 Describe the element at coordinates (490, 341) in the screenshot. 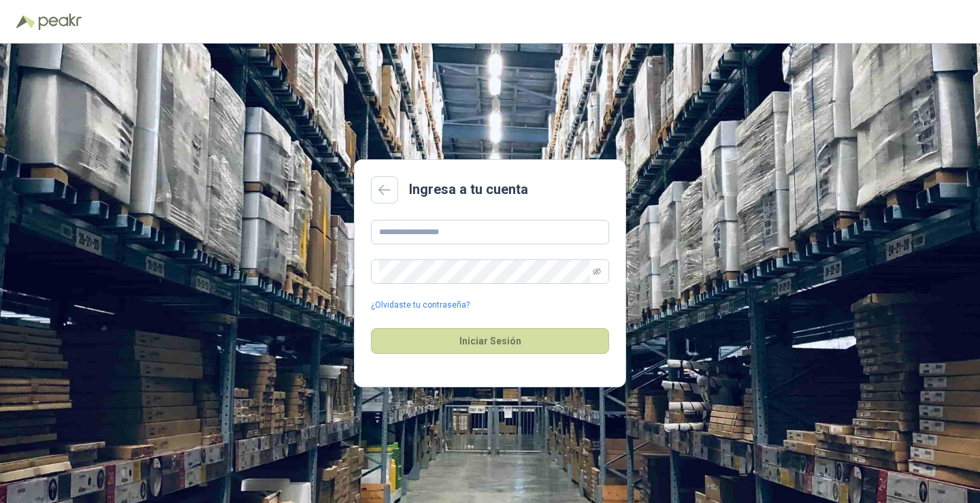

I see `button: Iniciar Sesión` at that location.